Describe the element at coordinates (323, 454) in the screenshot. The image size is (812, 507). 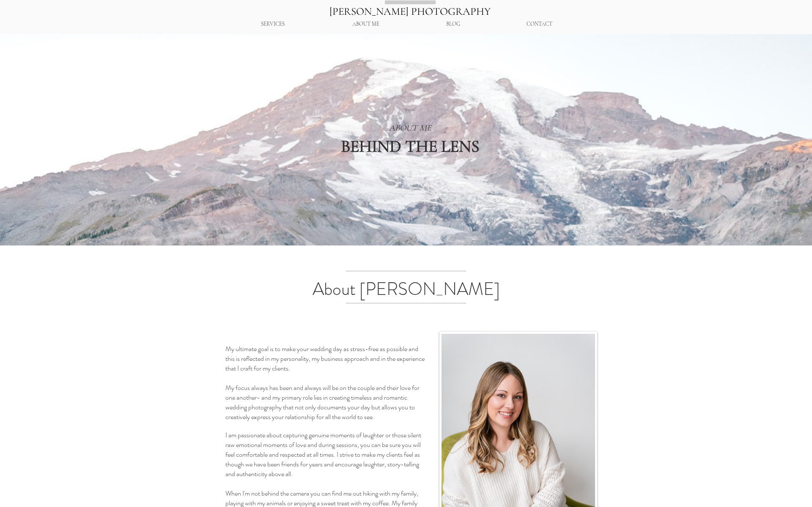
I see `span: I am passionate about capturing genuine moments of laughter or those silent raw emotional moments...` at that location.